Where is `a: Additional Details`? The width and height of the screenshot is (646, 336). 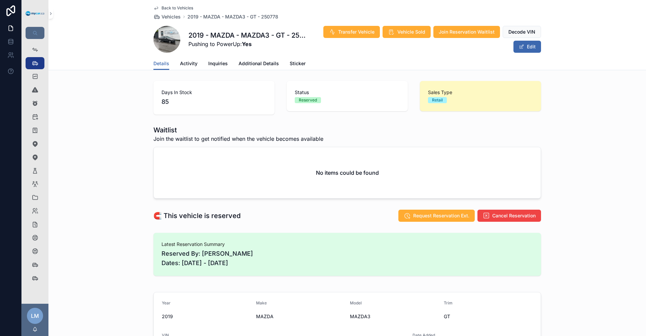
a: Additional Details is located at coordinates (259, 64).